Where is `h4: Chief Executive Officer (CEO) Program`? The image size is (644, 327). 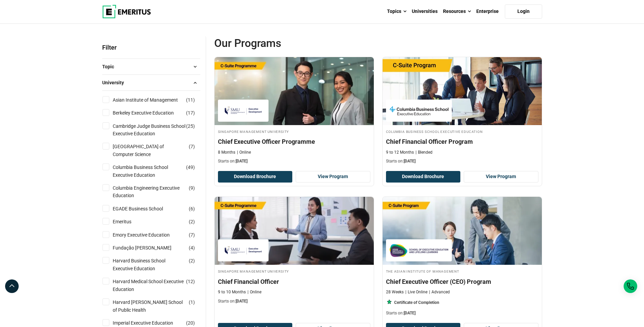 h4: Chief Executive Officer (CEO) Program is located at coordinates (461, 281).